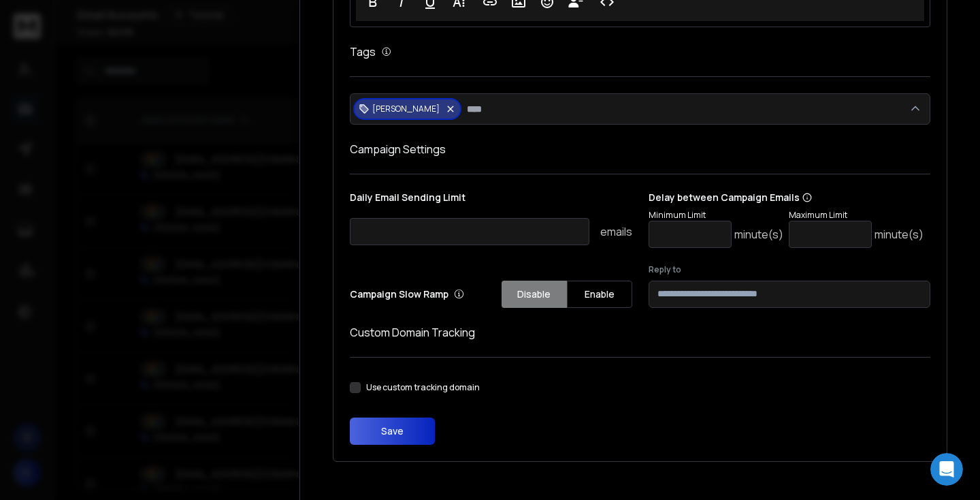 The height and width of the screenshot is (500, 980). I want to click on p: Minimum Limit, so click(716, 215).